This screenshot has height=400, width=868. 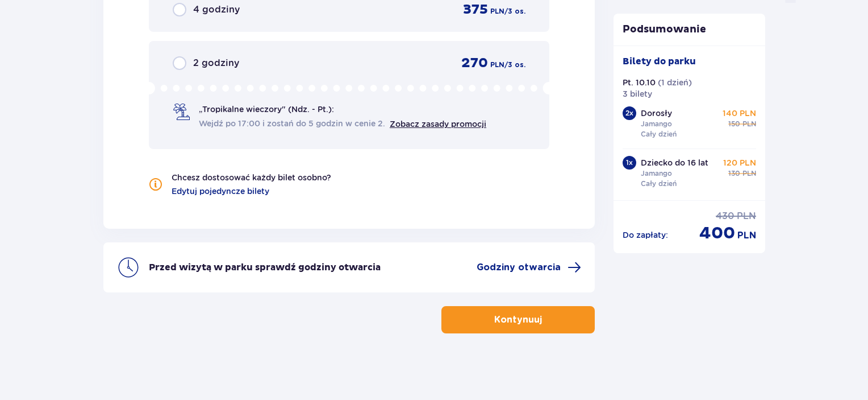 What do you see at coordinates (475, 10) in the screenshot?
I see `span: 375` at bounding box center [475, 10].